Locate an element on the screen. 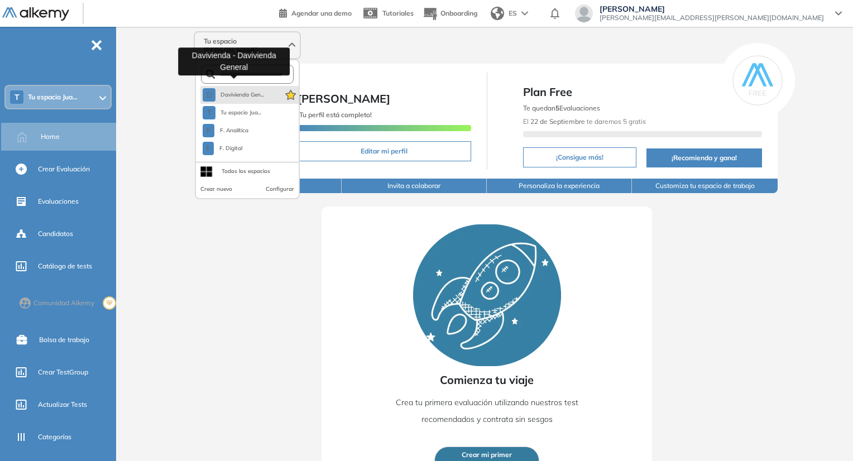  span: Plan Free is located at coordinates (642, 92).